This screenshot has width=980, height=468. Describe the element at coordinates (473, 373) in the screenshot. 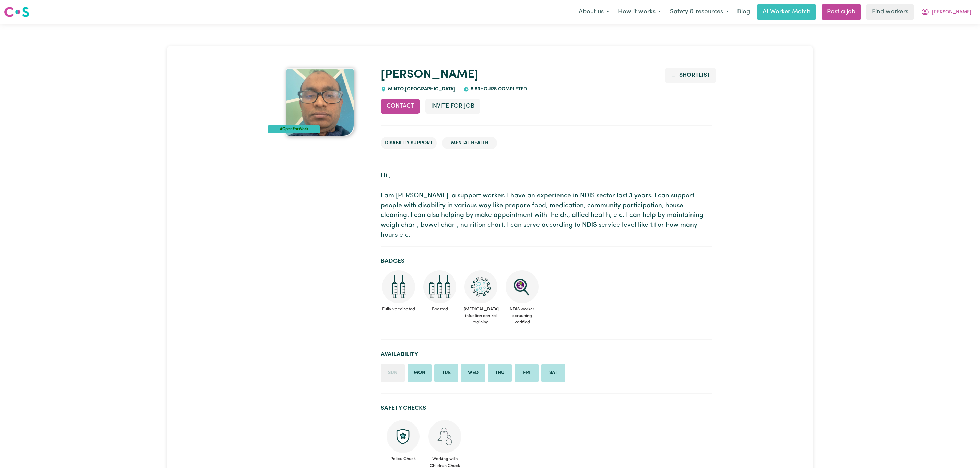

I see `li: Available on Wednesday` at that location.